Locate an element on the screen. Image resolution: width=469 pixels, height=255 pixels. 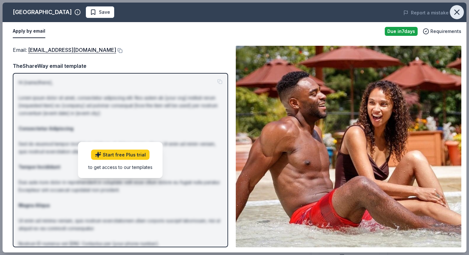
div: Due in 7 days is located at coordinates (401, 31).